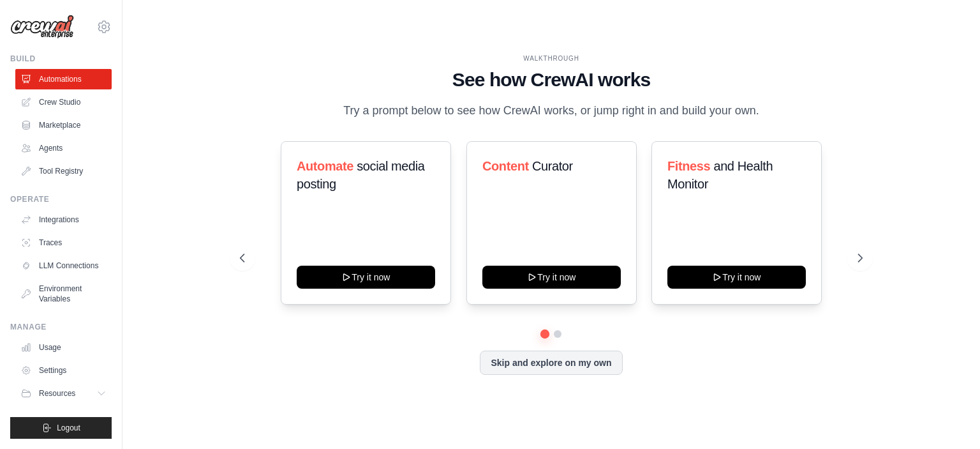 The height and width of the screenshot is (449, 980). I want to click on div: WALKTHROUGH, so click(551, 58).